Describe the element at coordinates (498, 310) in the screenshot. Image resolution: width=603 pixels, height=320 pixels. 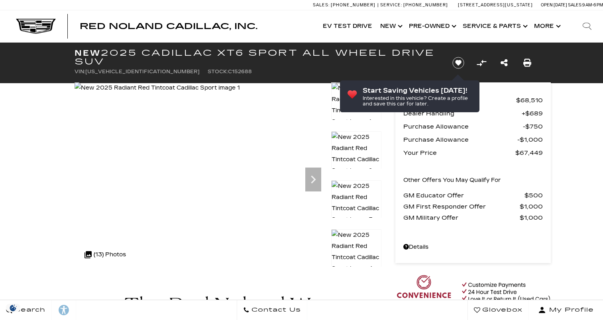
I see `a: Glovebox` at that location.